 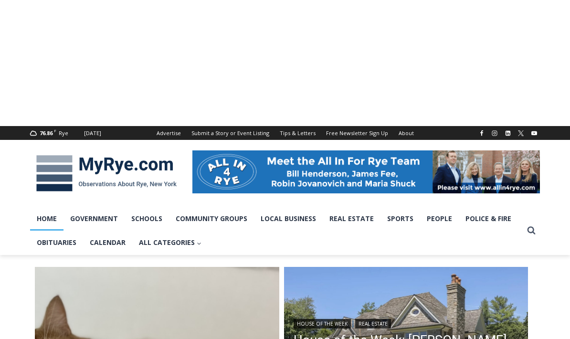 I want to click on a: Calendar, so click(x=107, y=242).